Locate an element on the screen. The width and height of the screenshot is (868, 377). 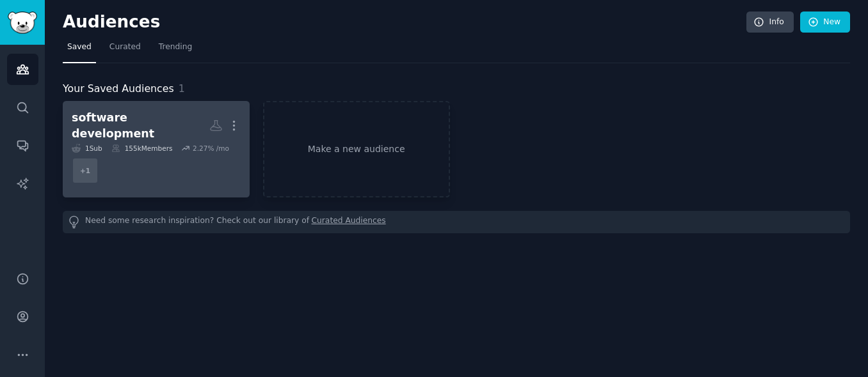
a: Curated Audiences is located at coordinates (349, 222).